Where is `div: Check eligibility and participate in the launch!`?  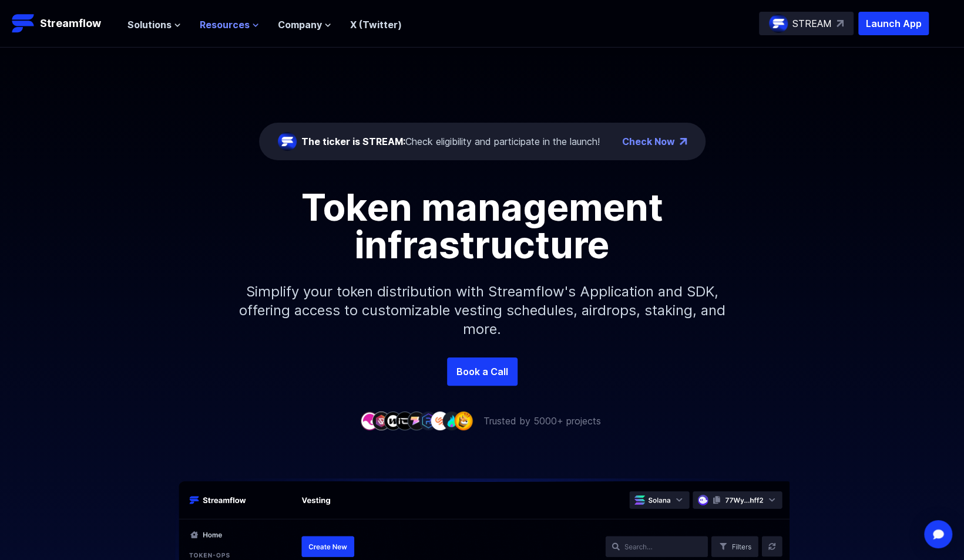 div: Check eligibility and participate in the launch! is located at coordinates (451, 141).